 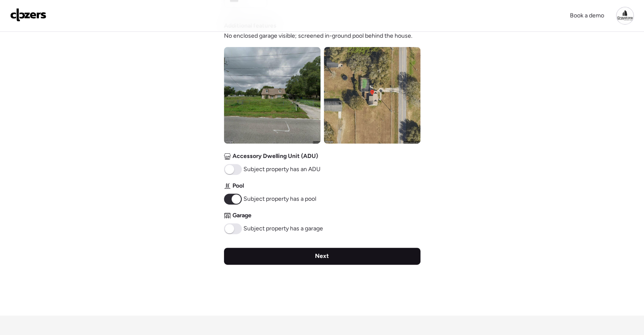 I want to click on span: Subject property has a pool, so click(x=280, y=199).